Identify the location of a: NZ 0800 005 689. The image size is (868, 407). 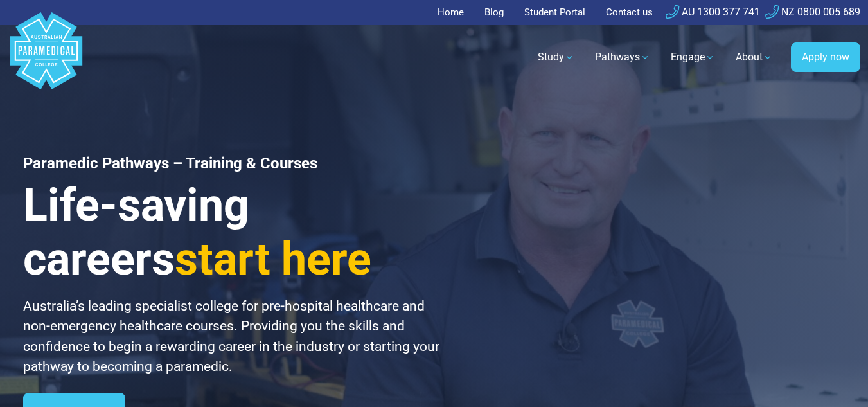
(813, 11).